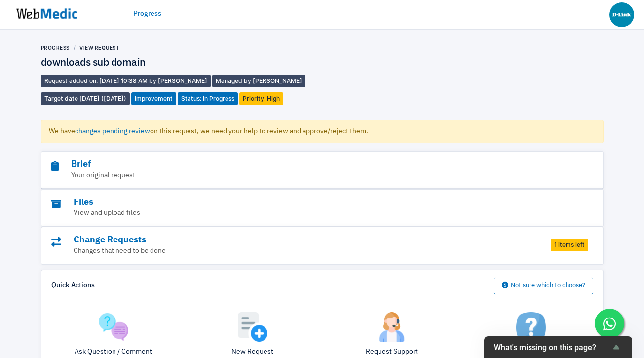 This screenshot has height=358, width=644. Describe the element at coordinates (531, 351) in the screenshot. I see `p: Not Sure?` at that location.